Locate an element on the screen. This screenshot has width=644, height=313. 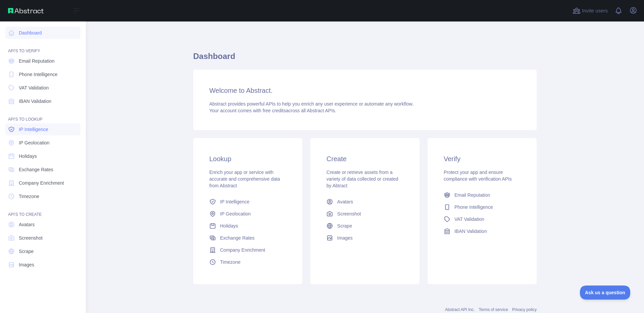
a: Privacy policy is located at coordinates (524, 310).